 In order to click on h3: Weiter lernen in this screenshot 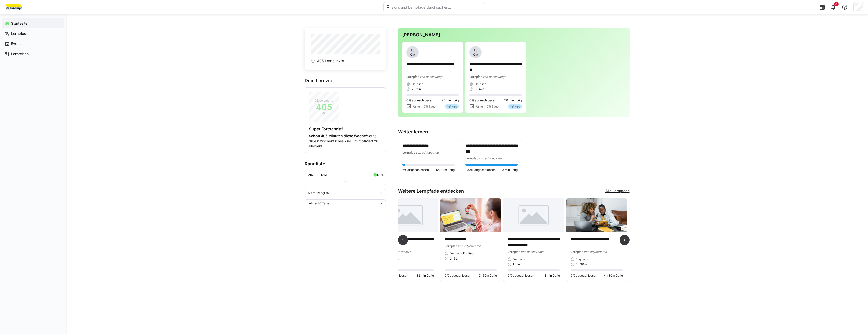, I will do `click(514, 132)`.